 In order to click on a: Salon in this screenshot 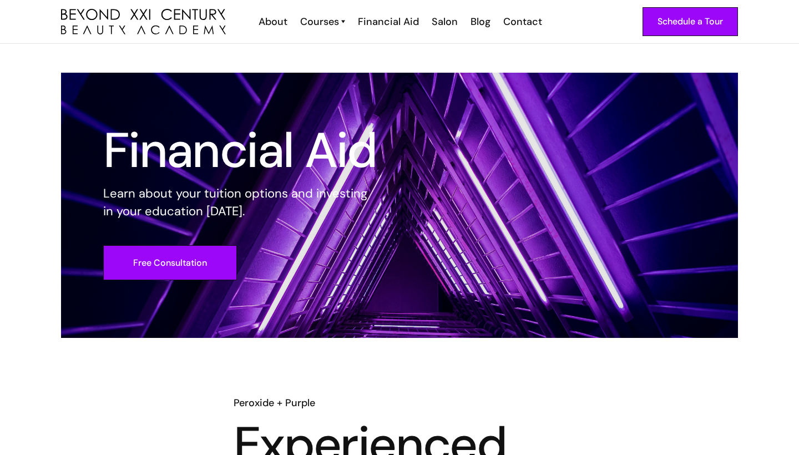, I will do `click(444, 22)`.